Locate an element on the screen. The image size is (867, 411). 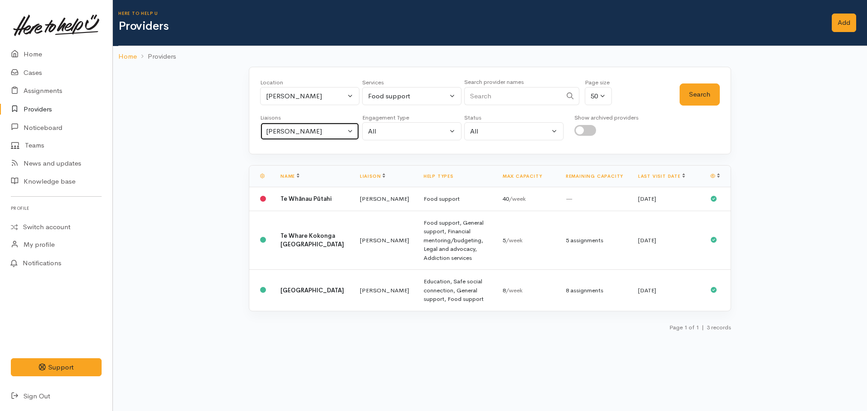
td: Education, Safe social connection, General support, Food support is located at coordinates (456, 290).